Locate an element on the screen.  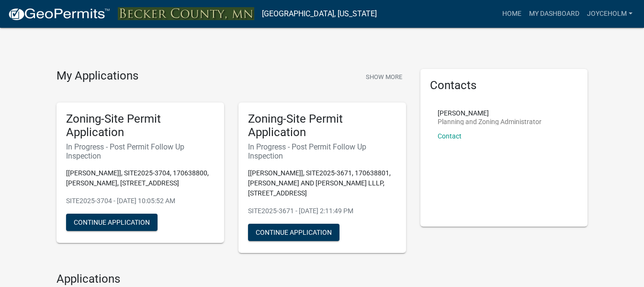
p: Planning and Zoning Administrator is located at coordinates (489, 122).